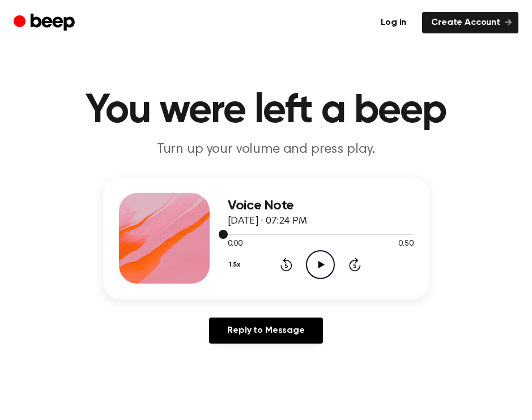  I want to click on a: Reply to Message, so click(266, 331).